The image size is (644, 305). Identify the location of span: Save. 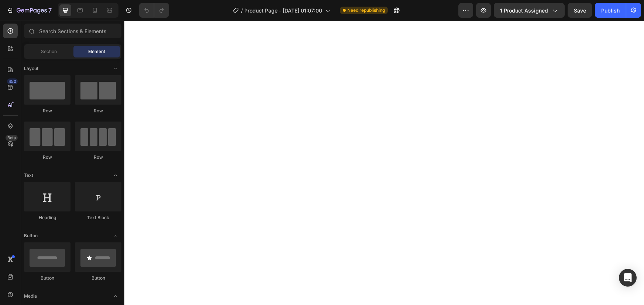
(579, 10).